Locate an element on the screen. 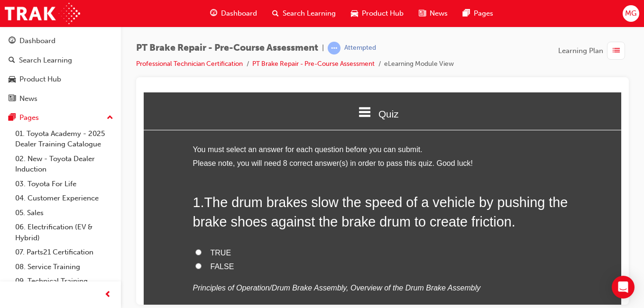 This screenshot has height=308, width=644. button: Learning Plan is located at coordinates (593, 51).